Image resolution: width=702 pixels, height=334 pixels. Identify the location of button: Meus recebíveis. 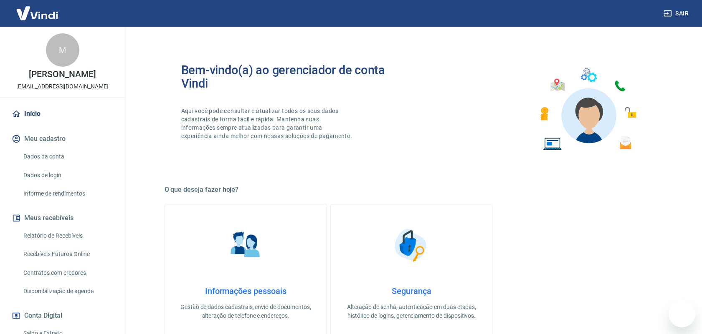
(62, 218).